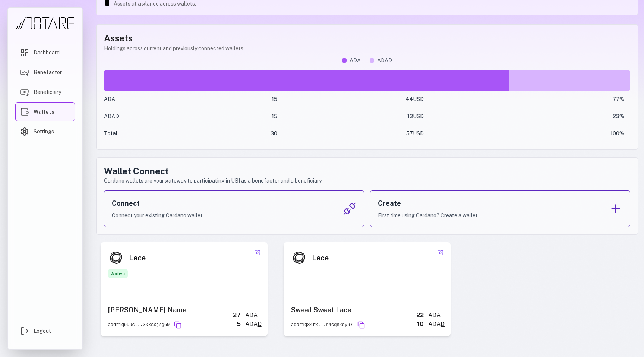 This screenshot has height=357, width=644. Describe the element at coordinates (428, 203) in the screenshot. I see `h3: Create` at that location.